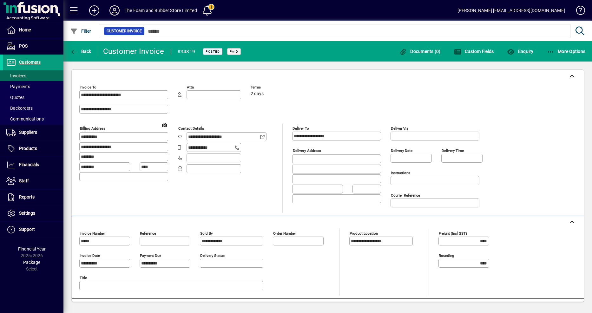 This screenshot has height=313, width=592. I want to click on button: Profile, so click(114, 10).